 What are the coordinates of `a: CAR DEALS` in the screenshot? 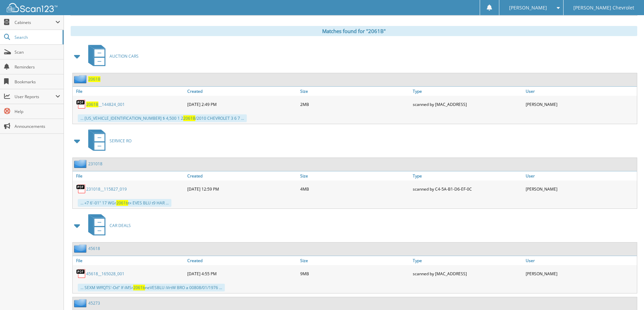 It's located at (107, 225).